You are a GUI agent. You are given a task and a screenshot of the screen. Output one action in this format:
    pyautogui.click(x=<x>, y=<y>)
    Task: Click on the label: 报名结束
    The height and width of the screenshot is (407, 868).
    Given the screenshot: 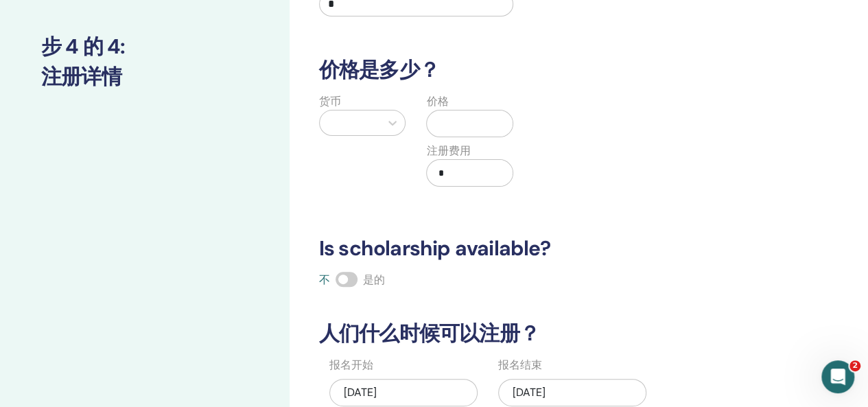 What is the action you would take?
    pyautogui.click(x=520, y=365)
    